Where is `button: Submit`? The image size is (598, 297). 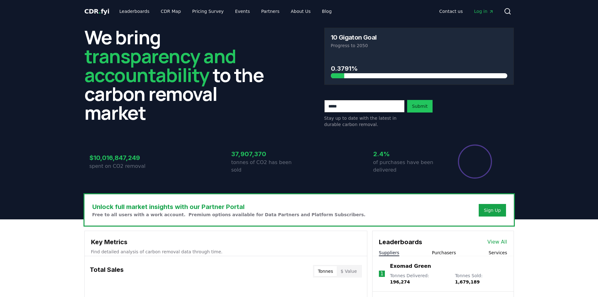 button: Submit is located at coordinates (420, 106).